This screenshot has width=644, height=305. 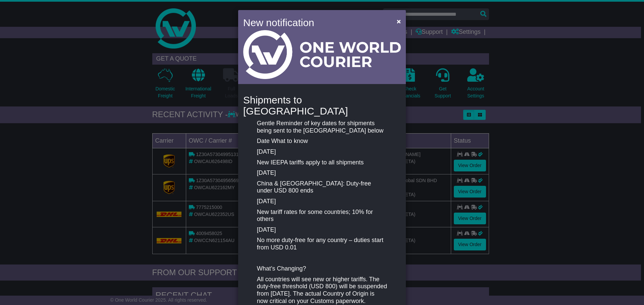 I want to click on p: No more duty-free for any country – duties start from USD 0.01, so click(x=322, y=244).